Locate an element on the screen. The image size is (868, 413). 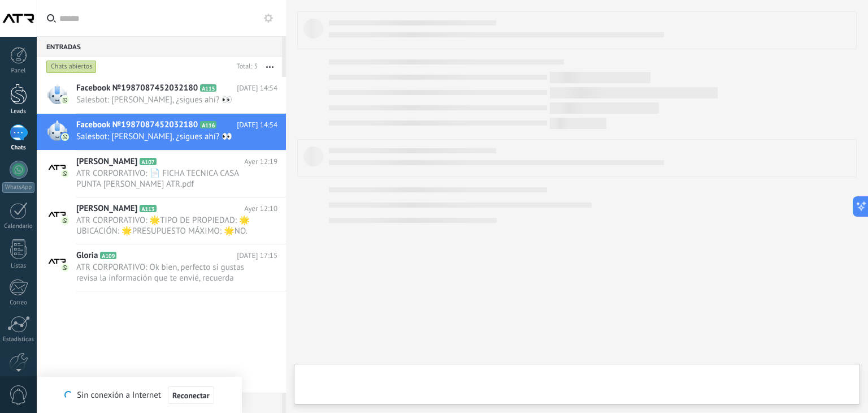
span: A116 is located at coordinates (208, 124).